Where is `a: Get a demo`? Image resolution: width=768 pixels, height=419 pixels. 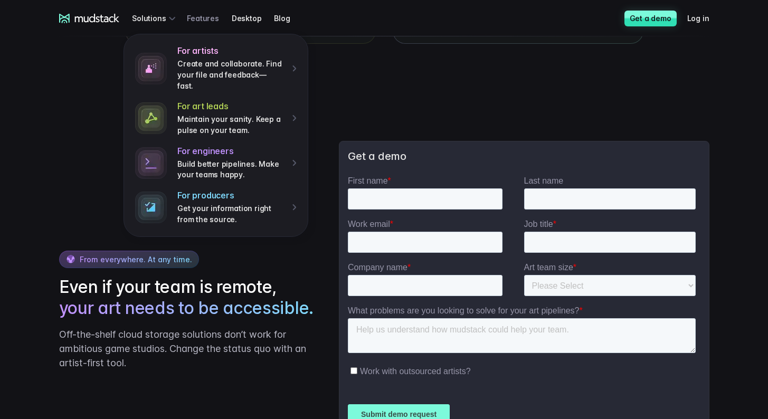 a: Get a demo is located at coordinates (650, 18).